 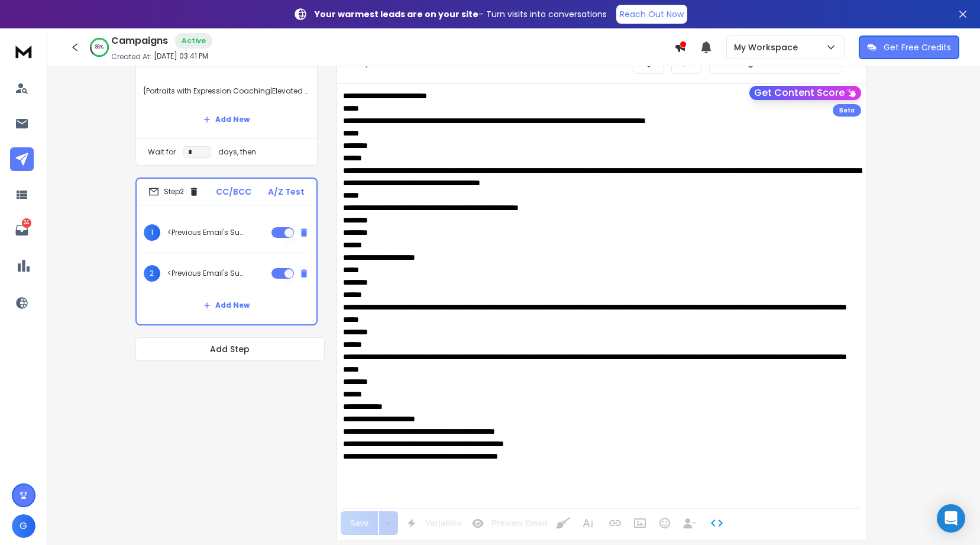 I want to click on p: Created At:, so click(x=131, y=57).